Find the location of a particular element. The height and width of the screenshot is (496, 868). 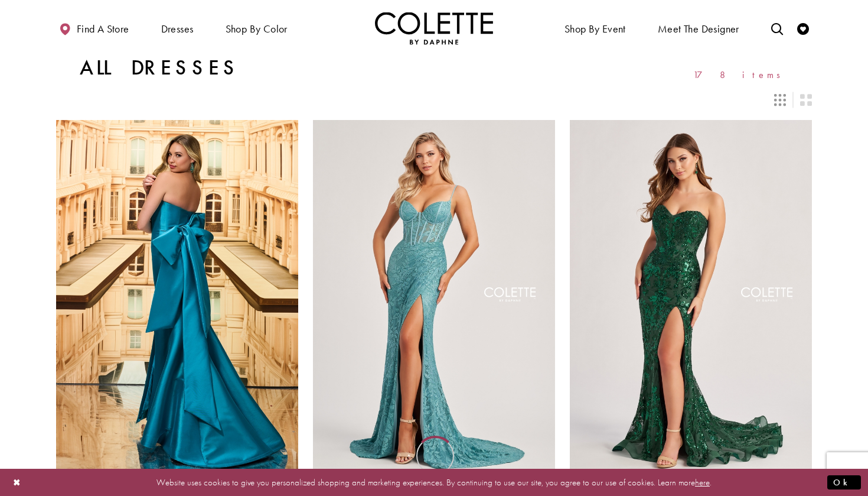

a: Visit Colette by Daphne Style No. CL8470 Page is located at coordinates (177, 296).